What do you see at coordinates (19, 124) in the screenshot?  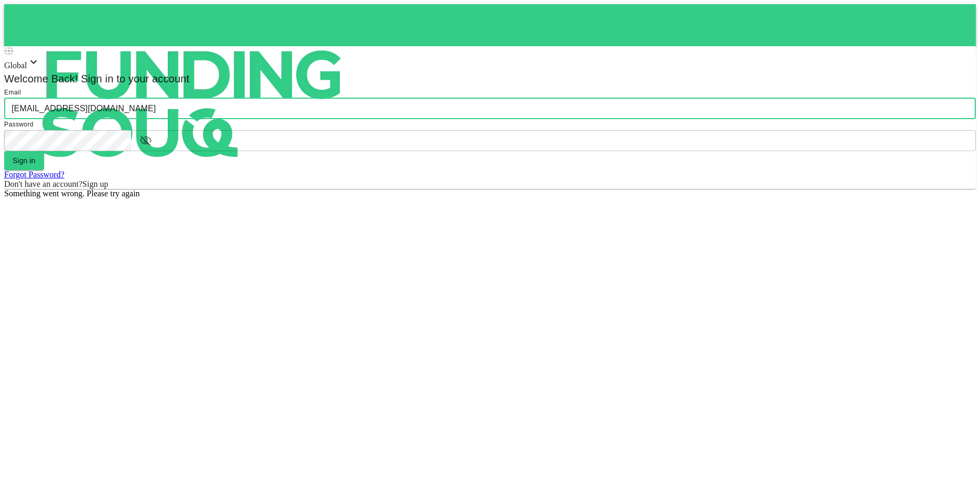 I see `span: Password` at bounding box center [19, 124].